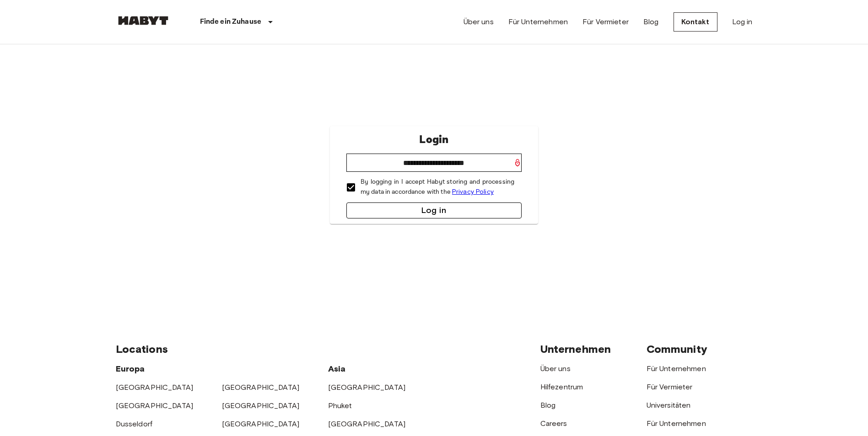 This screenshot has height=436, width=868. What do you see at coordinates (695, 22) in the screenshot?
I see `a: Kontakt` at bounding box center [695, 22].